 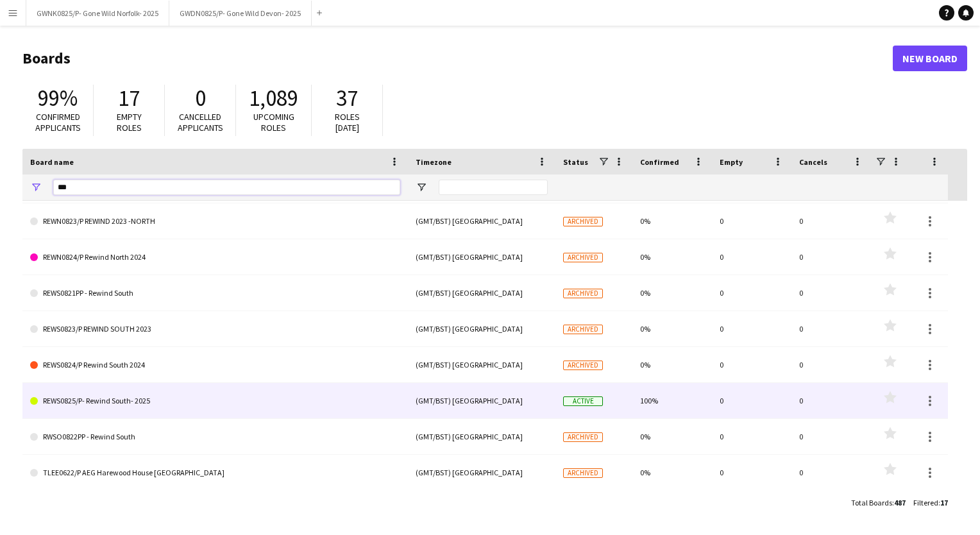 I want to click on h1: Boards, so click(x=457, y=58).